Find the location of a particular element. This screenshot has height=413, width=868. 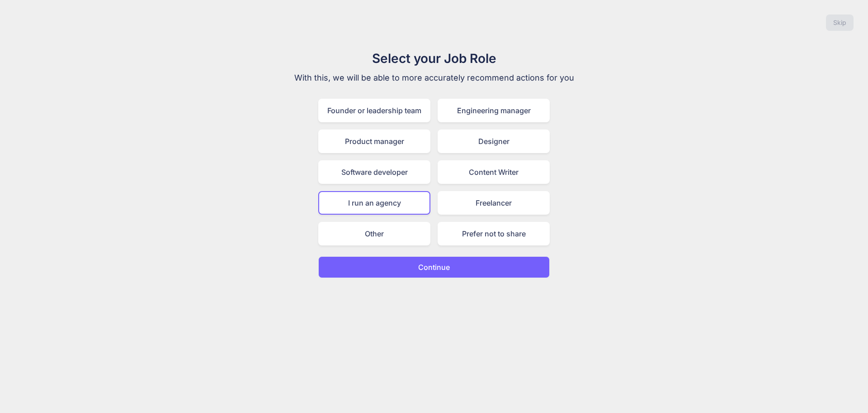

div: Software developer is located at coordinates (375, 172).